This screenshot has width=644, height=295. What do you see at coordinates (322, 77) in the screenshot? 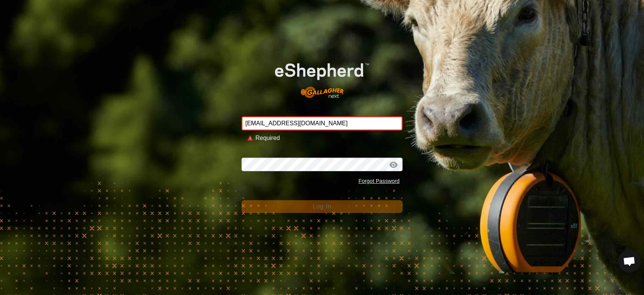
I see `img: E-shepherd Logo` at bounding box center [322, 77].